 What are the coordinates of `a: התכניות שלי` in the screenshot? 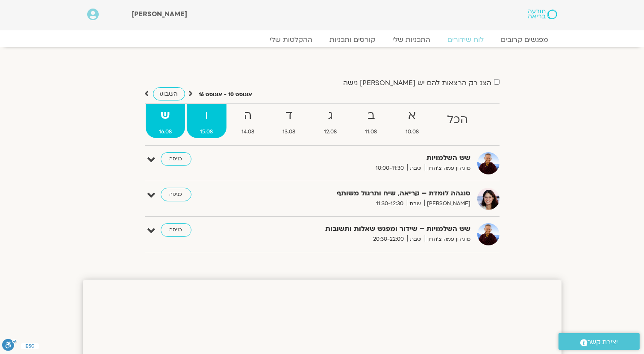 It's located at (411, 39).